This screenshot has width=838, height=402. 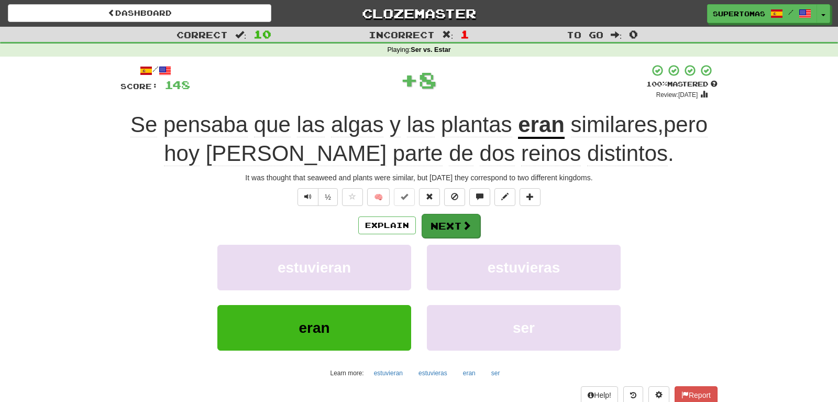 I want to click on span: distintos, so click(x=627, y=153).